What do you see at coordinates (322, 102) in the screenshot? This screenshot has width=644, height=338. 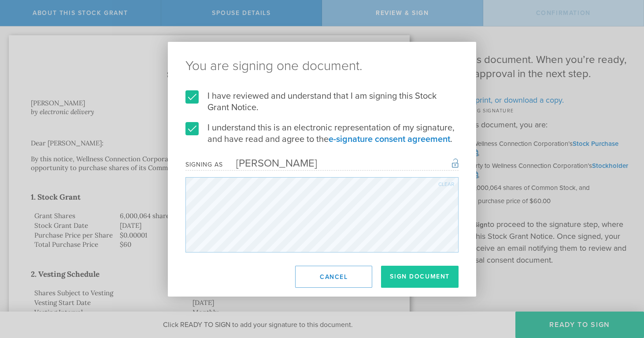 I see `label: I have reviewed and understand that I am signing this Stock Grant Notice.` at bounding box center [322, 102].